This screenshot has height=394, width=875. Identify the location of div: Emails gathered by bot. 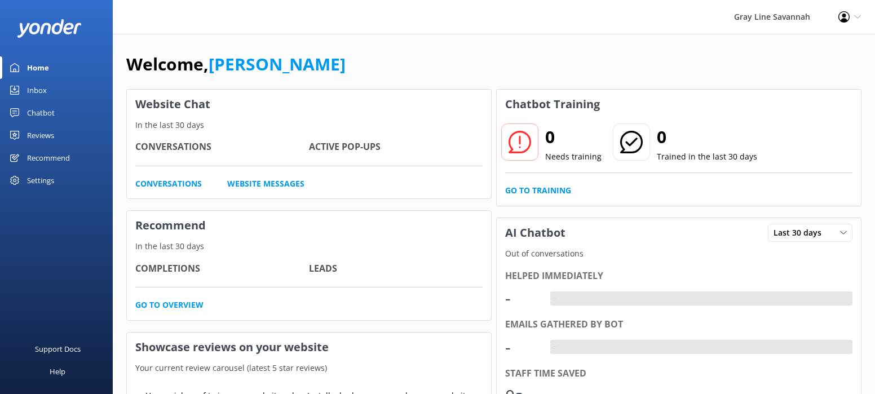
(679, 325).